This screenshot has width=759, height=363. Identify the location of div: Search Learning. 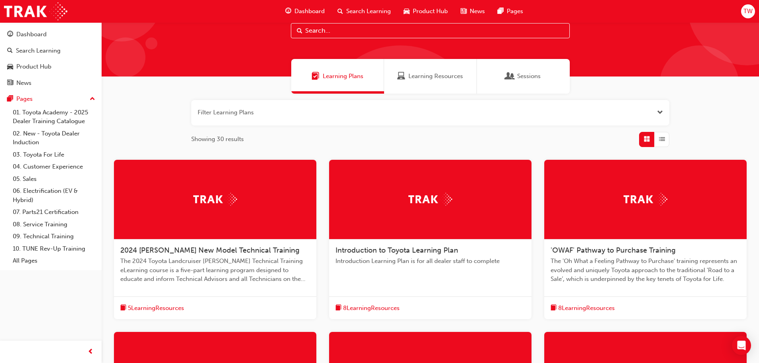
(38, 51).